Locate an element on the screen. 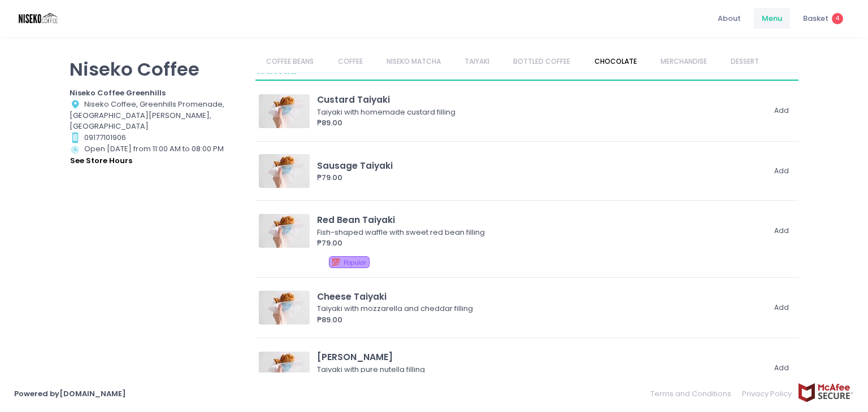  p: Niseko Coffee is located at coordinates (155, 69).